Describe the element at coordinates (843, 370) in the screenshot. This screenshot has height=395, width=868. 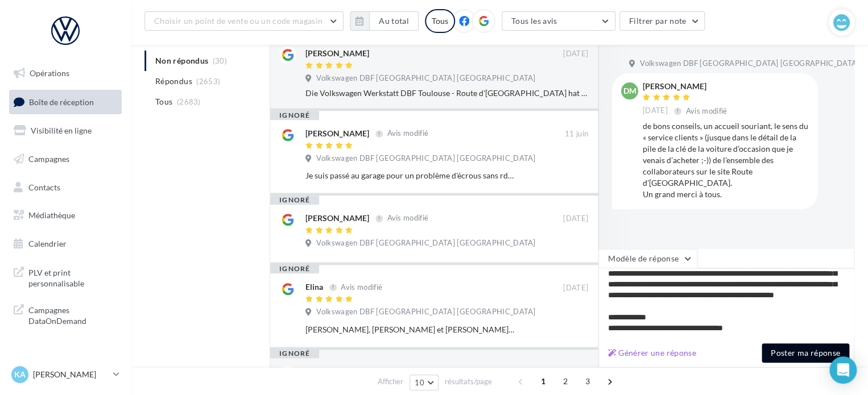
I see `div: Open Intercom Messenger` at that location.